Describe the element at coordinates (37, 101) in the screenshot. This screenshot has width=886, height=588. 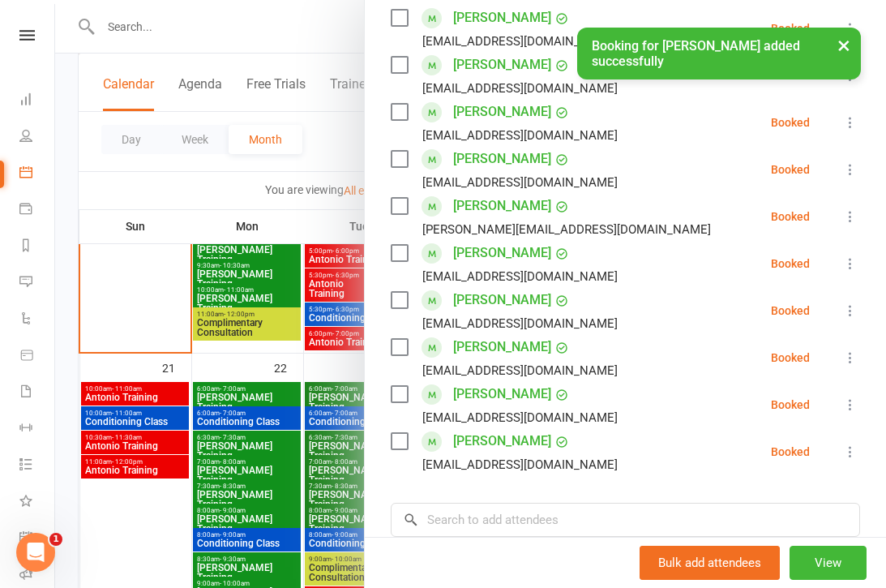
I see `a: Dashboard` at that location.